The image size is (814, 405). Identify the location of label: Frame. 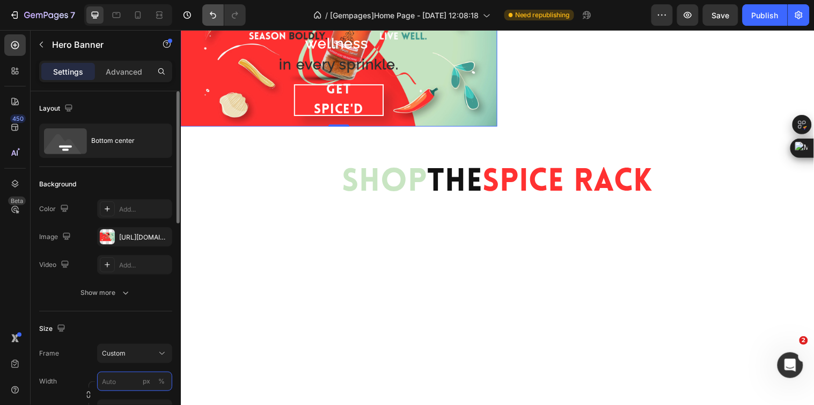
(49, 353).